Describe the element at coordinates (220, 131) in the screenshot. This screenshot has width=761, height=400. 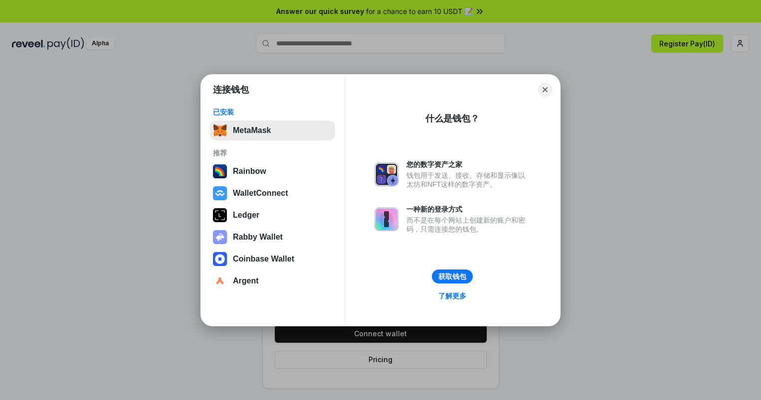
I see `img: svg+xml,%3Csvg%20fill%3D%22none%22%20height%3D%2233%22%20viewBox%3D%220%200%2035%2033%22%20width%...` at that location.